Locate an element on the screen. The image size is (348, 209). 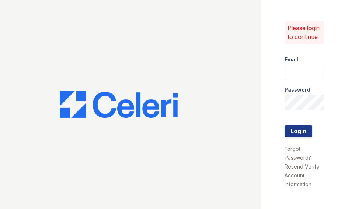
label: Password is located at coordinates (297, 90).